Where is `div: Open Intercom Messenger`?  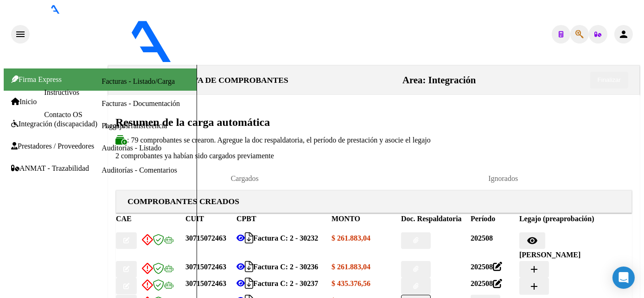
div: Open Intercom Messenger is located at coordinates (623, 278).